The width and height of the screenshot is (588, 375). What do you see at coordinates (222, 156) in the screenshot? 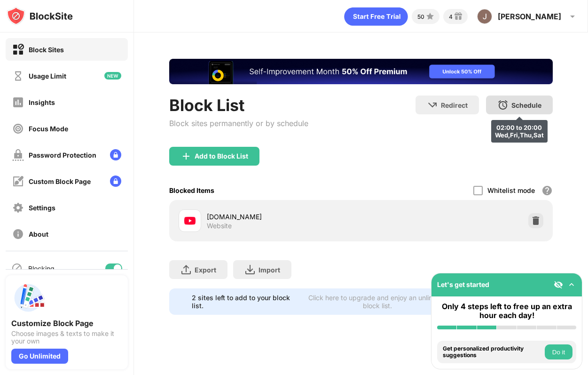
I see `div: Add to Block List` at bounding box center [222, 156].